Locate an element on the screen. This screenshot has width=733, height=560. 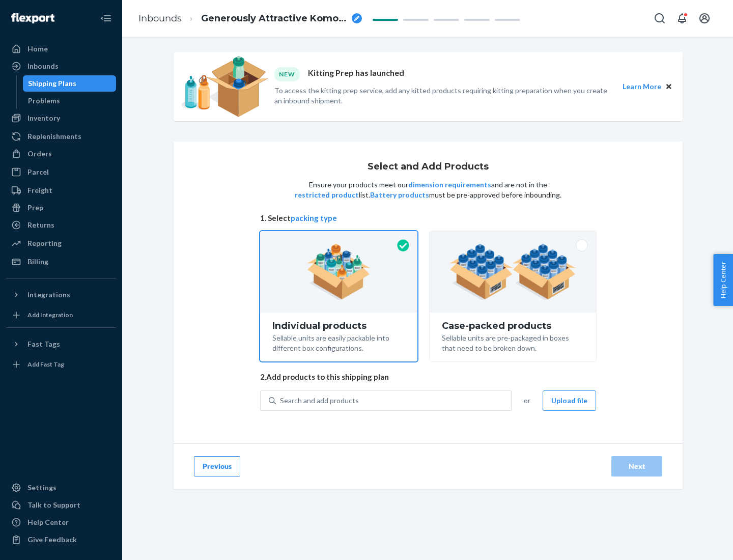
a: Freight is located at coordinates (61, 191).